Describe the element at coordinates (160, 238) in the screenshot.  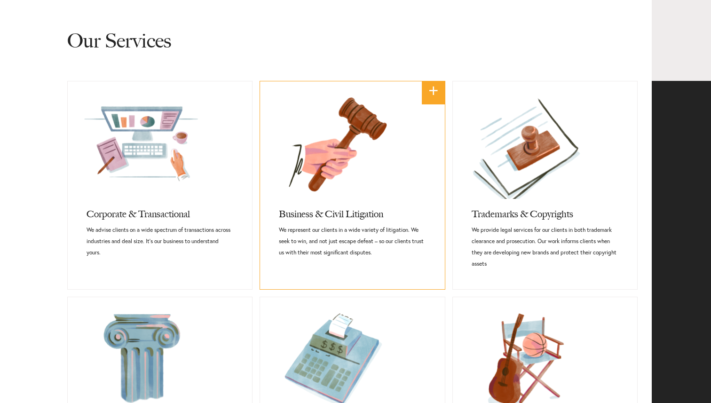
I see `a: Corporate & TransactionalWe advise clients on a wide spectrum of transactions across industries a...` at that location.